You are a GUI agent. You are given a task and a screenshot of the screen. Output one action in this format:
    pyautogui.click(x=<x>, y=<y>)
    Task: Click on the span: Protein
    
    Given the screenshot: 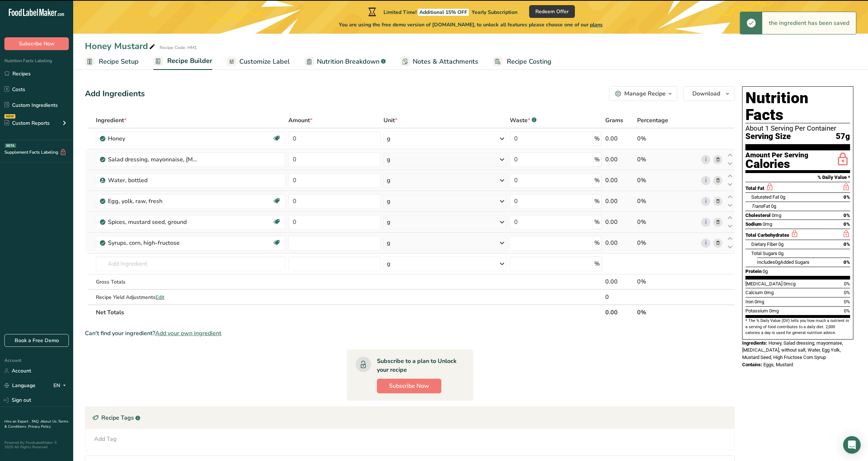 What is the action you would take?
    pyautogui.click(x=753, y=271)
    